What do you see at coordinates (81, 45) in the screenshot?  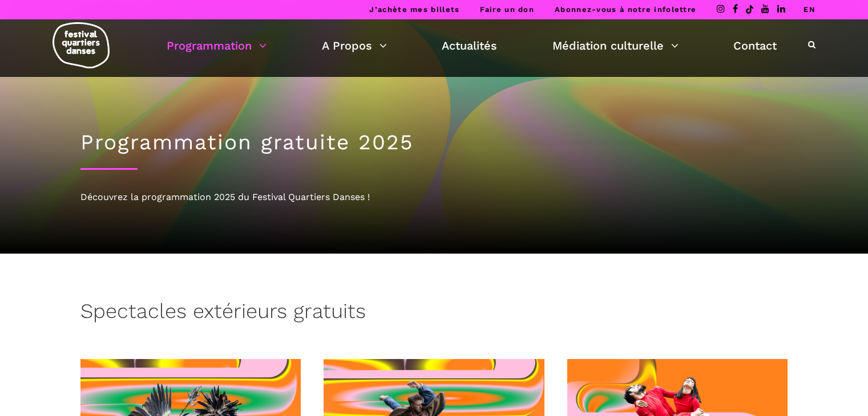 I see `img: logo-fqd-med` at bounding box center [81, 45].